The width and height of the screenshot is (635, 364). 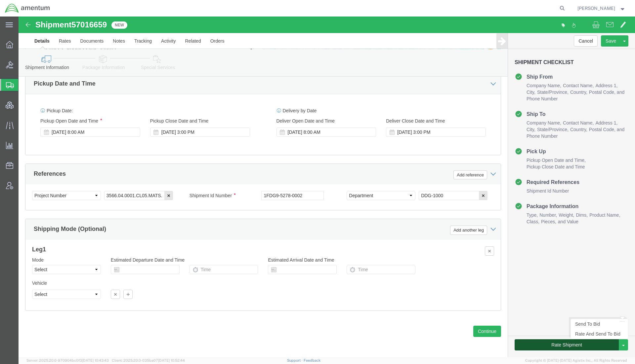 I want to click on span: Server: 2025.20.0-970904bc0f3, so click(x=68, y=360).